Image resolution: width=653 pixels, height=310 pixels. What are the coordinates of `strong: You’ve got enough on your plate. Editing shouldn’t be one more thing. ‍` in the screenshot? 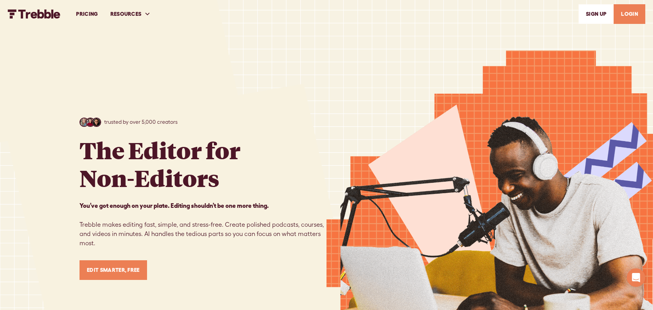 It's located at (174, 206).